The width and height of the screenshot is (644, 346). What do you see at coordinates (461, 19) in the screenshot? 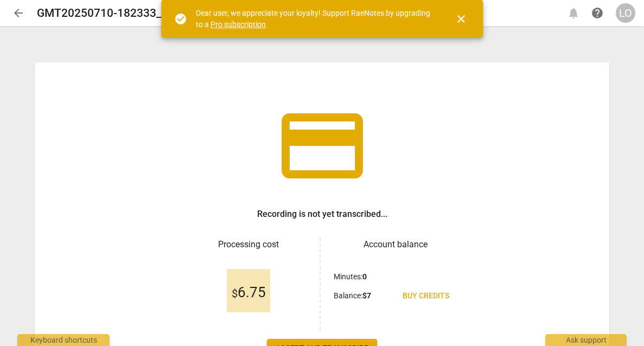
I see `span: close` at bounding box center [461, 19].